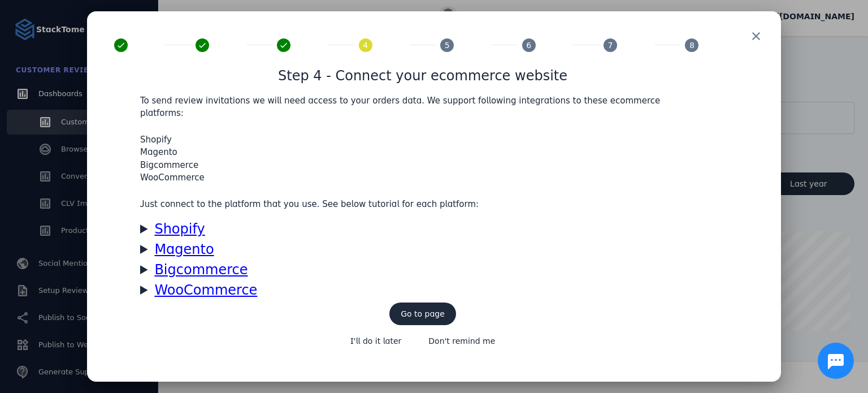 The height and width of the screenshot is (393, 868). I want to click on span: 6, so click(529, 45).